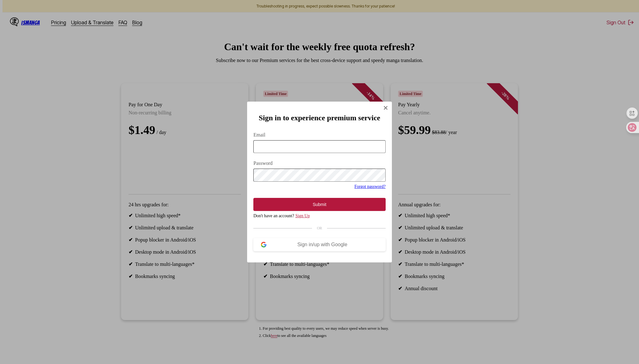 This screenshot has width=639, height=364. What do you see at coordinates (320, 228) in the screenshot?
I see `div: OR` at bounding box center [320, 228].